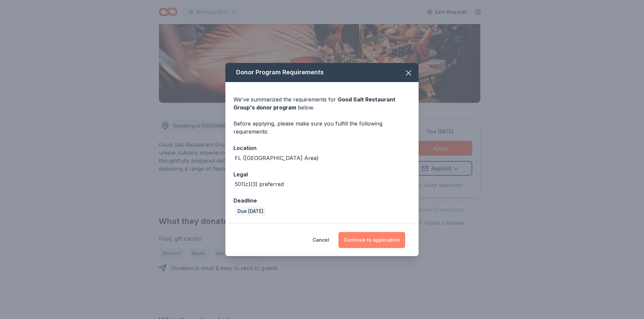 Image resolution: width=644 pixels, height=319 pixels. What do you see at coordinates (322, 174) in the screenshot?
I see `div: Legal` at bounding box center [322, 174].